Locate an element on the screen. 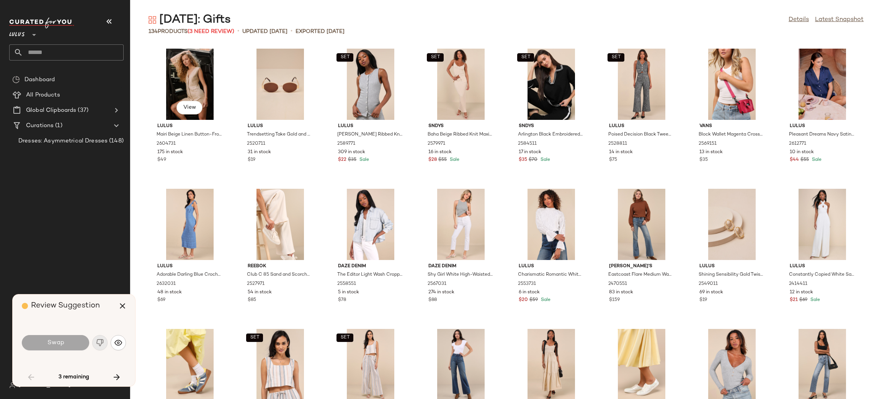 The image size is (882, 399). span: SET is located at coordinates (344, 57).